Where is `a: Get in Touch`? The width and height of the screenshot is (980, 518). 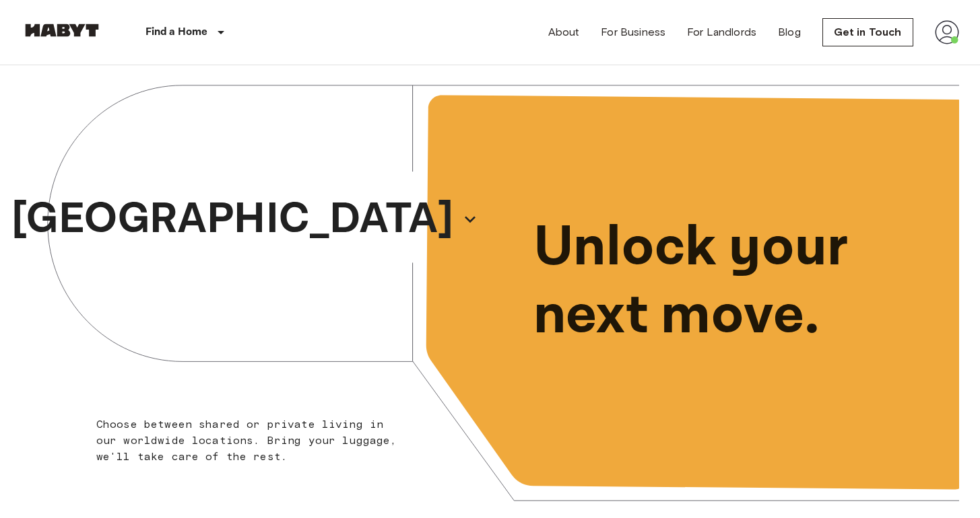
a: Get in Touch is located at coordinates (867, 32).